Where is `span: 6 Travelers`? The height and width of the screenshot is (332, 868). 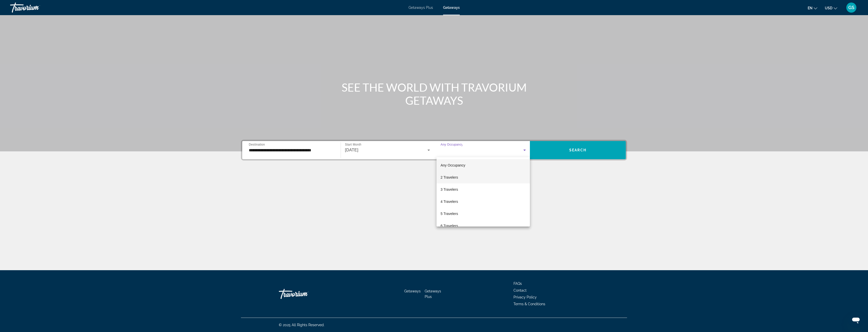 span: 6 Travelers is located at coordinates (449, 226).